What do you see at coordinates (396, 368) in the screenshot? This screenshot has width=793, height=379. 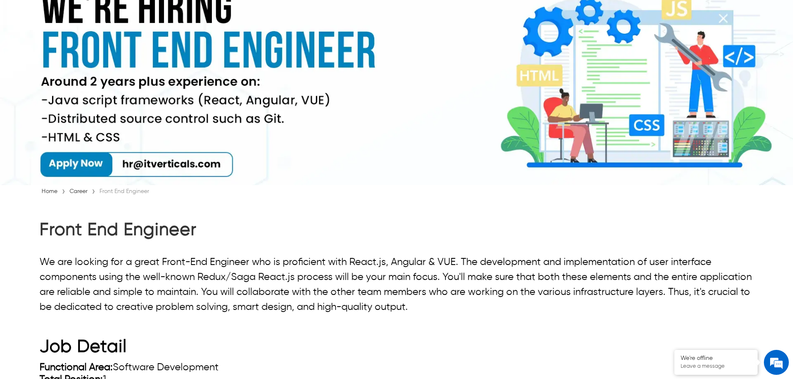 I see `li: Software Development` at bounding box center [396, 368].